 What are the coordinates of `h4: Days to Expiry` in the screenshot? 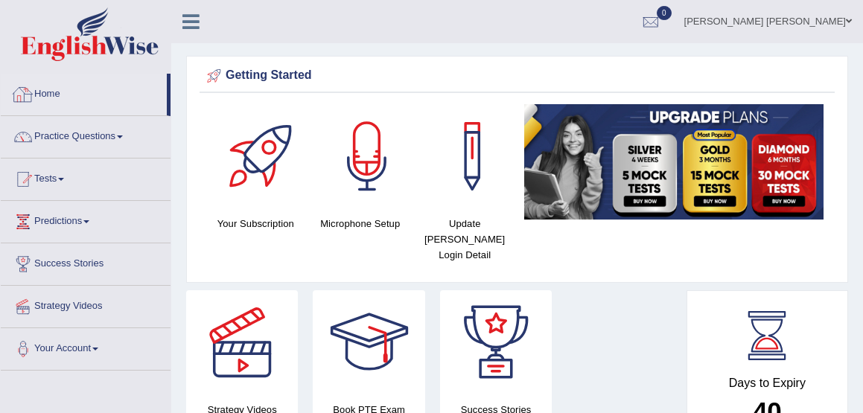 It's located at (767, 383).